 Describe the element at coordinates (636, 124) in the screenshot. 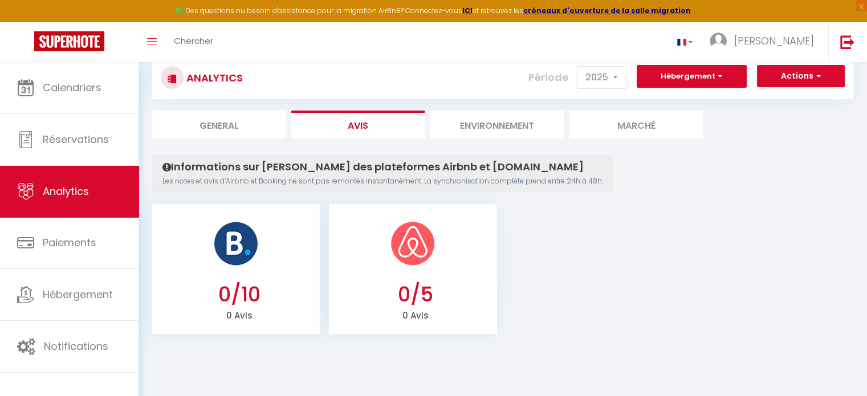

I see `li: Marché` at that location.